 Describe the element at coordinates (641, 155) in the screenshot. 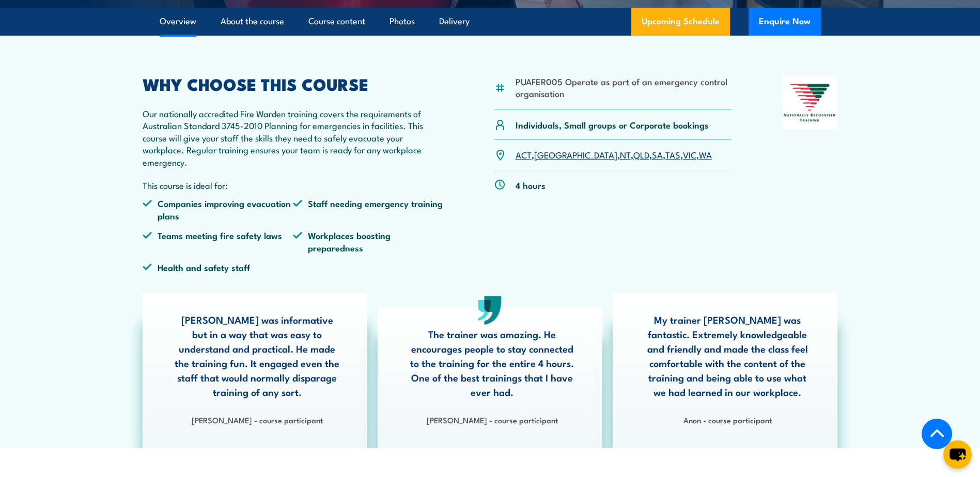

I see `a: QLD` at that location.